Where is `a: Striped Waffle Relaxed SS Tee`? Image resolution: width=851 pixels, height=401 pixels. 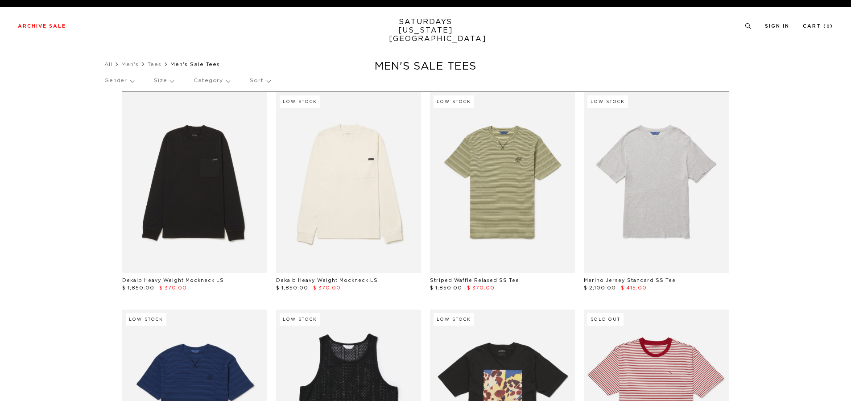 a: Striped Waffle Relaxed SS Tee is located at coordinates (475, 280).